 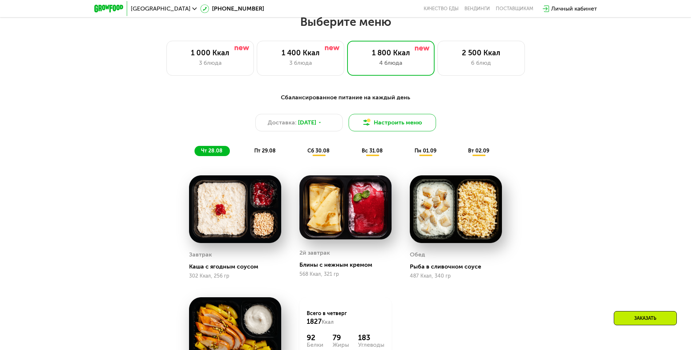 What do you see at coordinates (346, 98) in the screenshot?
I see `div: Сбалансированное питание на каждый день` at bounding box center [346, 98].